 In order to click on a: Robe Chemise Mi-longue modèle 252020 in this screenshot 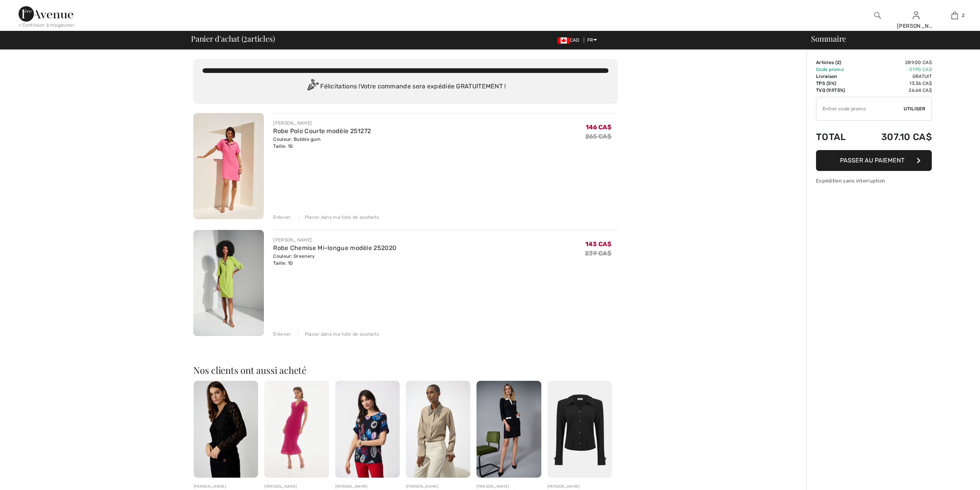, I will do `click(335, 247)`.